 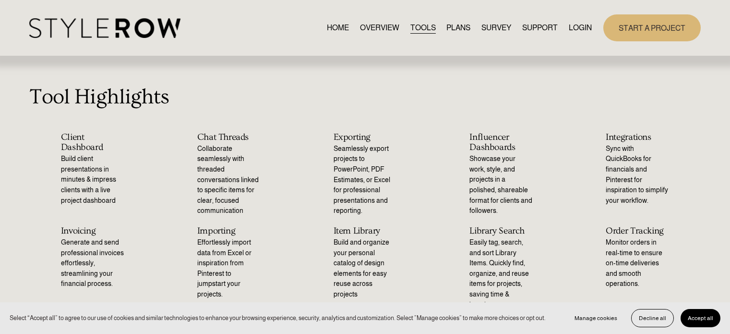 I want to click on button: Accept all, so click(x=701, y=318).